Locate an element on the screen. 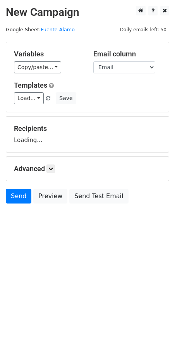  a: Fuente Alamo is located at coordinates (58, 29).